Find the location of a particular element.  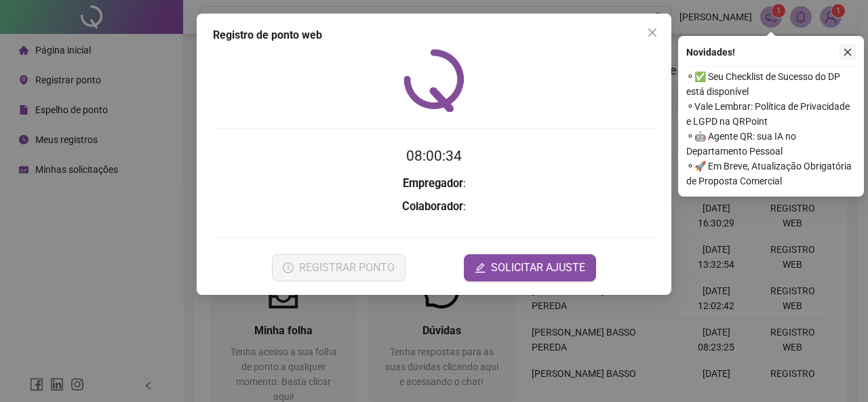

img: QRPoint is located at coordinates (434, 80).